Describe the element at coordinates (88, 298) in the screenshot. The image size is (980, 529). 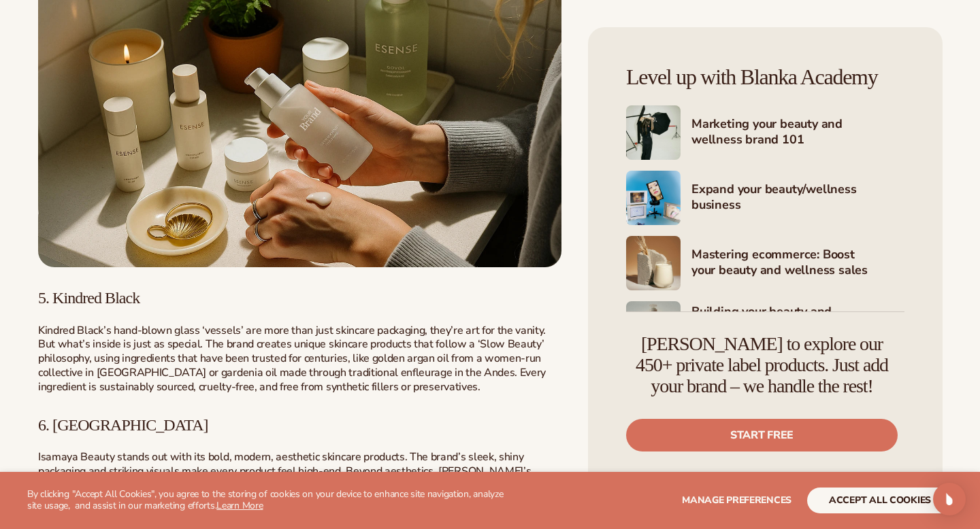
I see `span: 5. Kindred Black` at that location.